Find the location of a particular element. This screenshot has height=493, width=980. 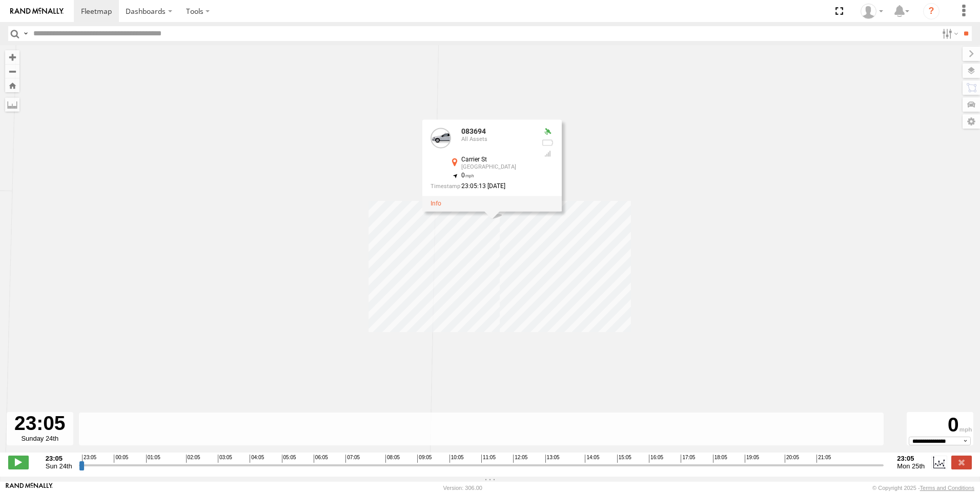

div: Date/time of location update is located at coordinates (482, 186).